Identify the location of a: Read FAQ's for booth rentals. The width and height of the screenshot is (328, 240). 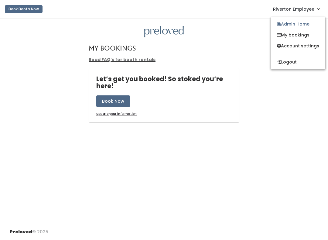
(122, 59).